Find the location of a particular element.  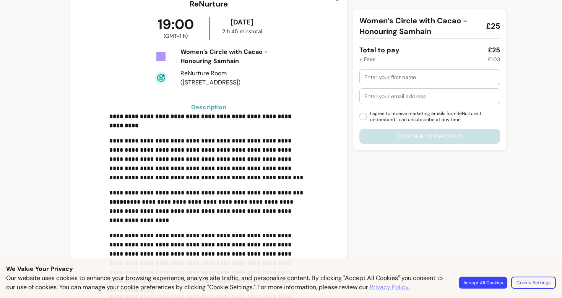

button: Cookie Settings is located at coordinates (534, 283).